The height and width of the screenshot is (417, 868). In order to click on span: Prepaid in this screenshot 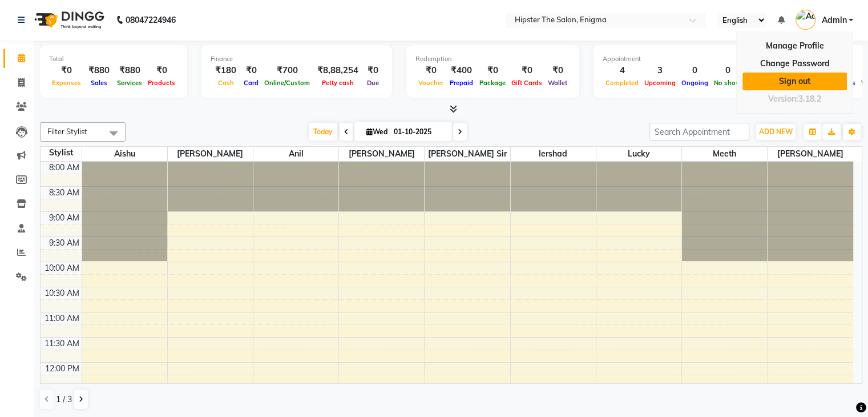, I will do `click(461, 83)`.